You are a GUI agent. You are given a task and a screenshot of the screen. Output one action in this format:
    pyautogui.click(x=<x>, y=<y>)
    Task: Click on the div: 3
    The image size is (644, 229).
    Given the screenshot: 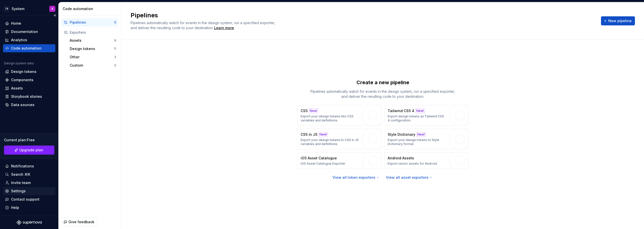 What is the action you would take?
    pyautogui.click(x=115, y=57)
    